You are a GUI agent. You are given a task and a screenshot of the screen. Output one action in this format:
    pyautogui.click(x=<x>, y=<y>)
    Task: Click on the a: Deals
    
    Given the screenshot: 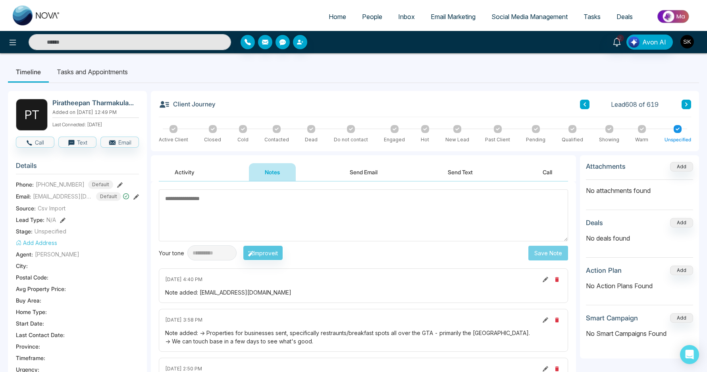 What is the action you would take?
    pyautogui.click(x=624, y=17)
    